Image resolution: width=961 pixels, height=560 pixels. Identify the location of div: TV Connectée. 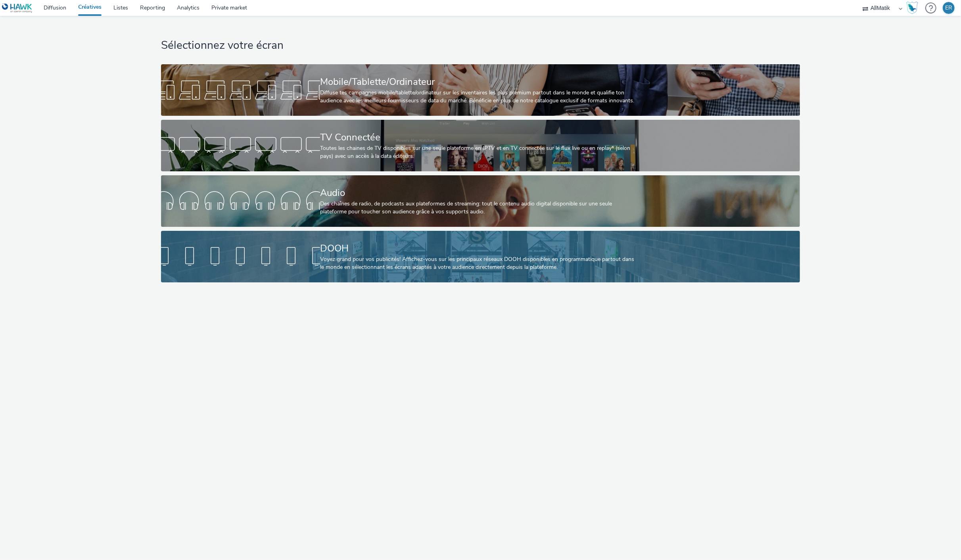
(479, 137).